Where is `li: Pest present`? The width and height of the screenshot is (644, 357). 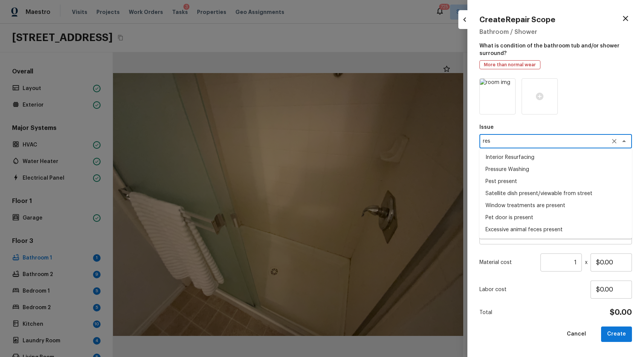 li: Pest present is located at coordinates (556, 182).